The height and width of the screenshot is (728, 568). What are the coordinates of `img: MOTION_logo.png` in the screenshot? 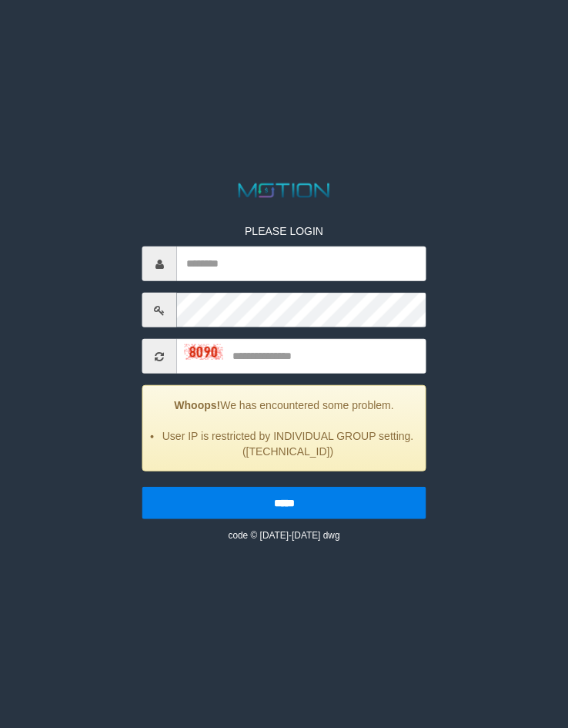 It's located at (283, 190).